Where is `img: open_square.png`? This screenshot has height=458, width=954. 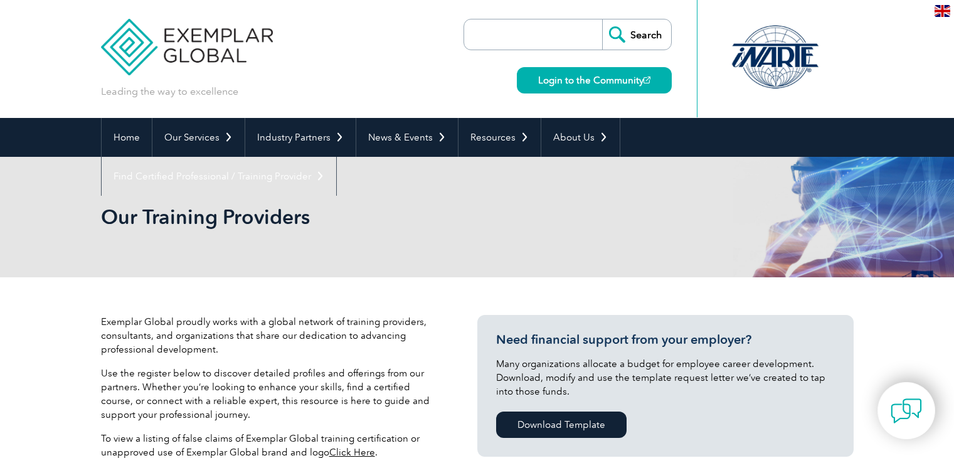
img: open_square.png is located at coordinates (647, 80).